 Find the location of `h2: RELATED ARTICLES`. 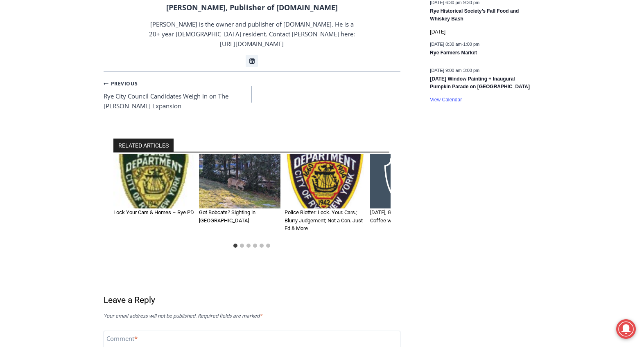

h2: RELATED ARTICLES is located at coordinates (143, 146).